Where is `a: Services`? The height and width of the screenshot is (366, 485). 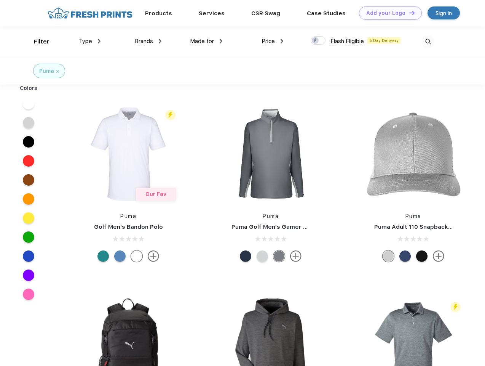
a: Services is located at coordinates (212, 13).